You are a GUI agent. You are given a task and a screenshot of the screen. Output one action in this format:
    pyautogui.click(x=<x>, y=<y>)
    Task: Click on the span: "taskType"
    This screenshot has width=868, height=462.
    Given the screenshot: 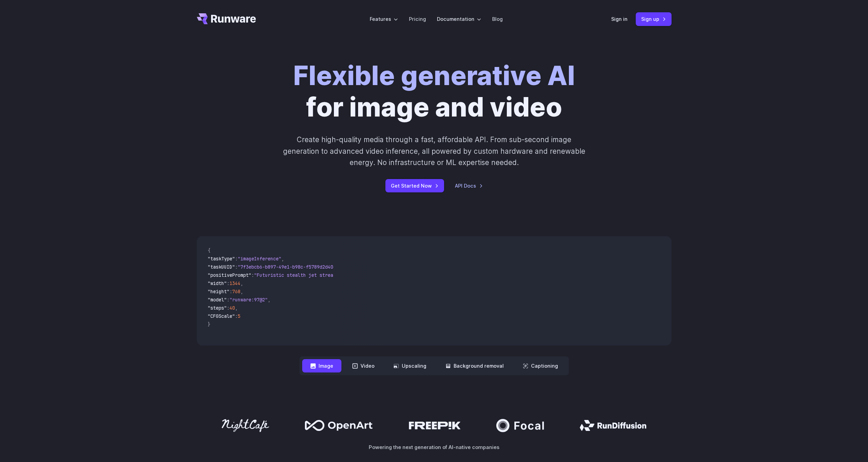 What is the action you would take?
    pyautogui.click(x=222, y=258)
    